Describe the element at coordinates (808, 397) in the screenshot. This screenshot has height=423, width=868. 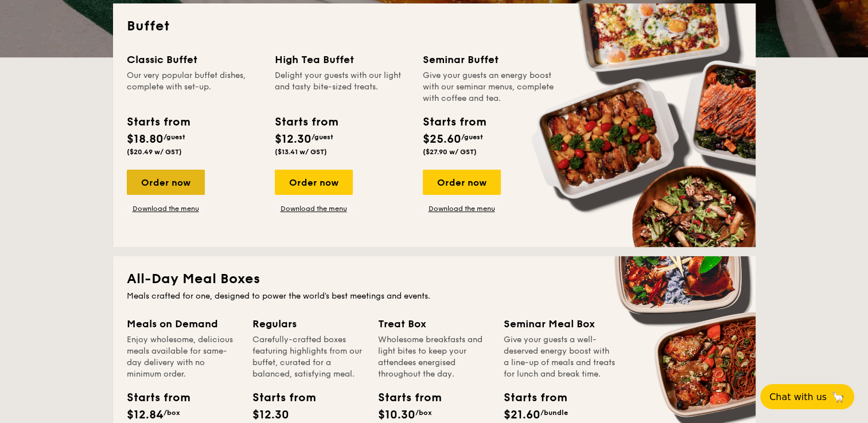
I see `button: Chat with us🦙` at that location.